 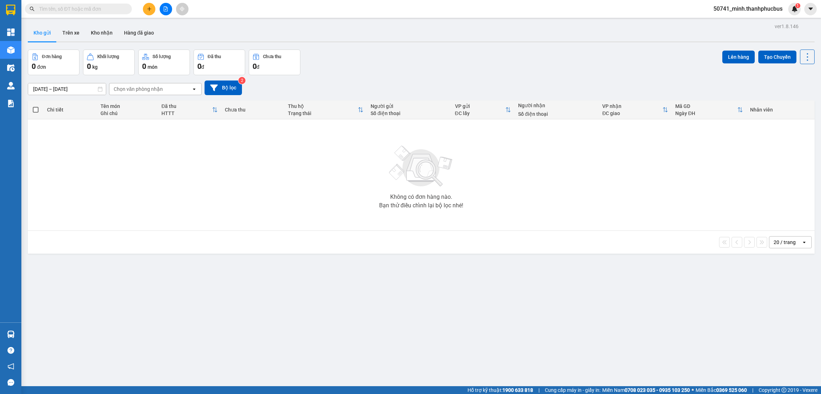 I want to click on div: Trạng thái, so click(x=323, y=113).